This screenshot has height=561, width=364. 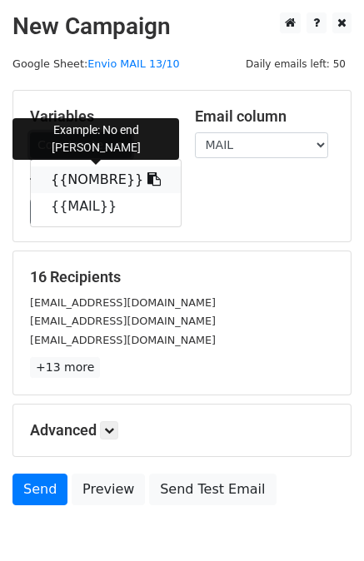 What do you see at coordinates (133, 63) in the screenshot?
I see `a: Envio MAIL 13/10` at bounding box center [133, 63].